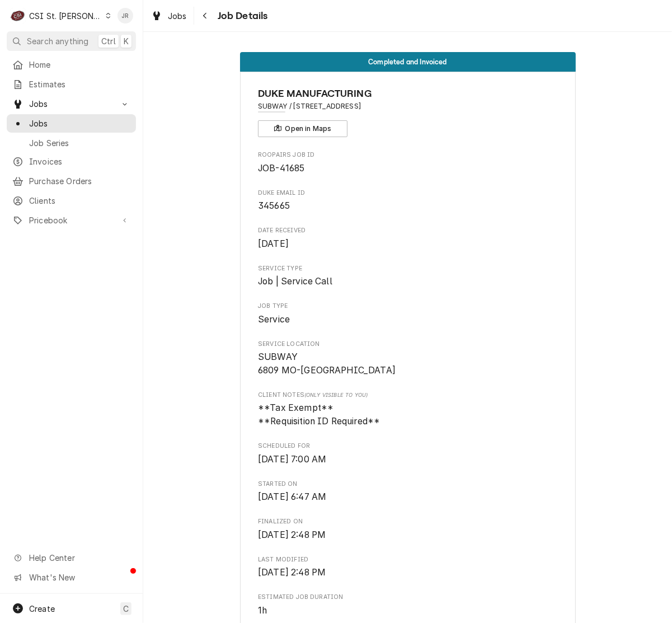  Describe the element at coordinates (407, 111) in the screenshot. I see `div: Client Information` at that location.